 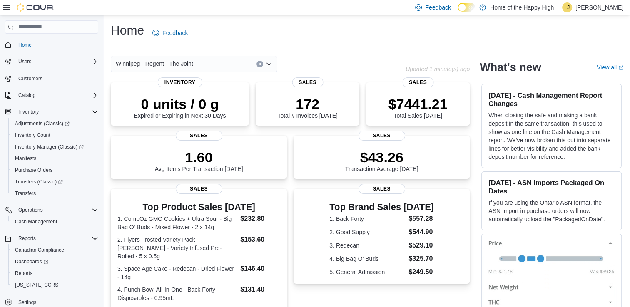 What do you see at coordinates (40, 250) in the screenshot?
I see `a: Canadian Compliance` at bounding box center [40, 250].